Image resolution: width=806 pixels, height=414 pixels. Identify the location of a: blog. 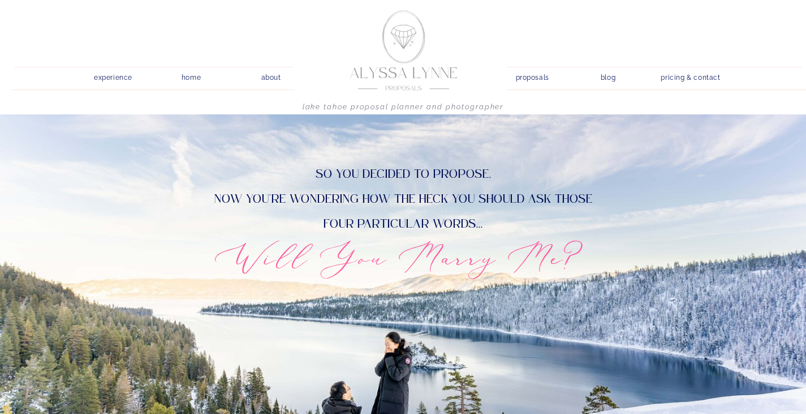
(608, 75).